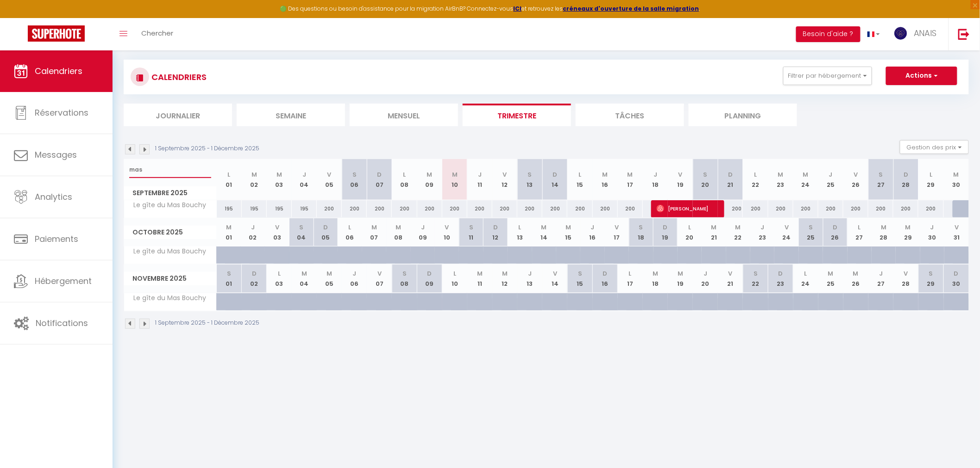 The image size is (980, 468). Describe the element at coordinates (828, 34) in the screenshot. I see `button: Besoin d'aide ?` at that location.